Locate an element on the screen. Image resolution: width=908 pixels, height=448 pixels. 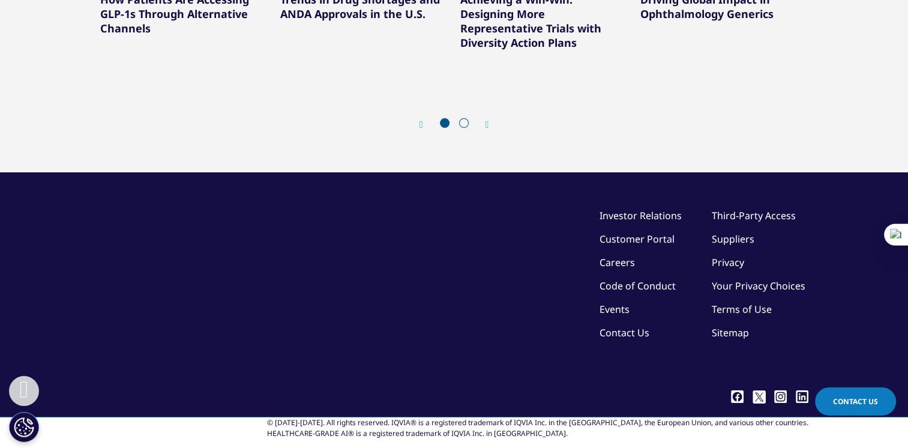
a: Customer Portal is located at coordinates (637, 239).